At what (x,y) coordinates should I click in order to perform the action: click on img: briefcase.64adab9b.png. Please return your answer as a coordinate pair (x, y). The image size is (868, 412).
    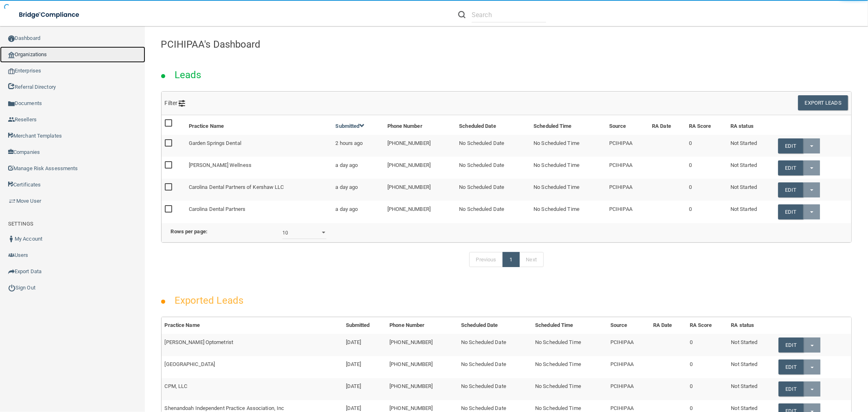
    Looking at the image, I should click on (12, 201).